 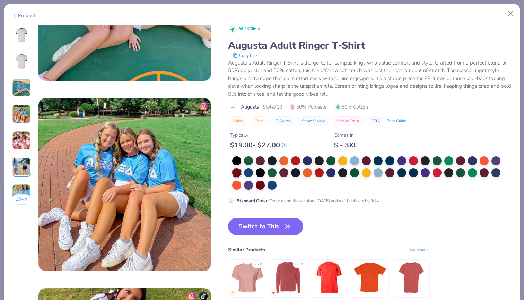 I want to click on span: 50% Cotton, so click(x=351, y=107).